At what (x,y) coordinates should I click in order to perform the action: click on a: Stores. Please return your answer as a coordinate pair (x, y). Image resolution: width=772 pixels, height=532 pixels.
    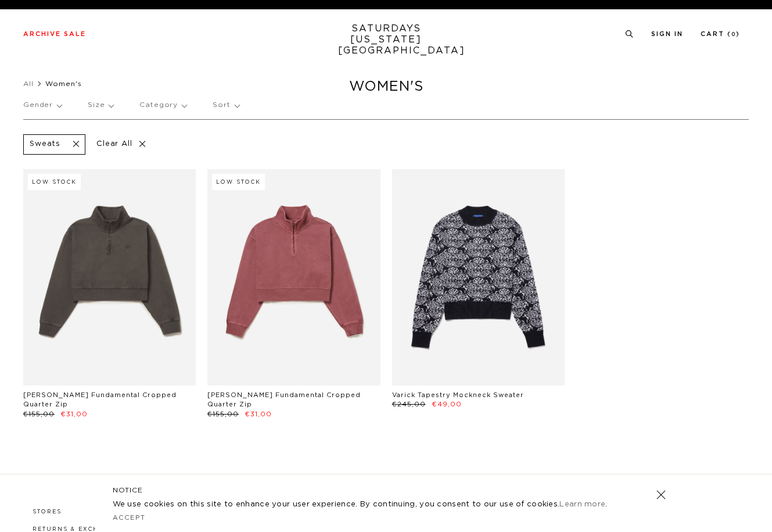
    Looking at the image, I should click on (47, 511).